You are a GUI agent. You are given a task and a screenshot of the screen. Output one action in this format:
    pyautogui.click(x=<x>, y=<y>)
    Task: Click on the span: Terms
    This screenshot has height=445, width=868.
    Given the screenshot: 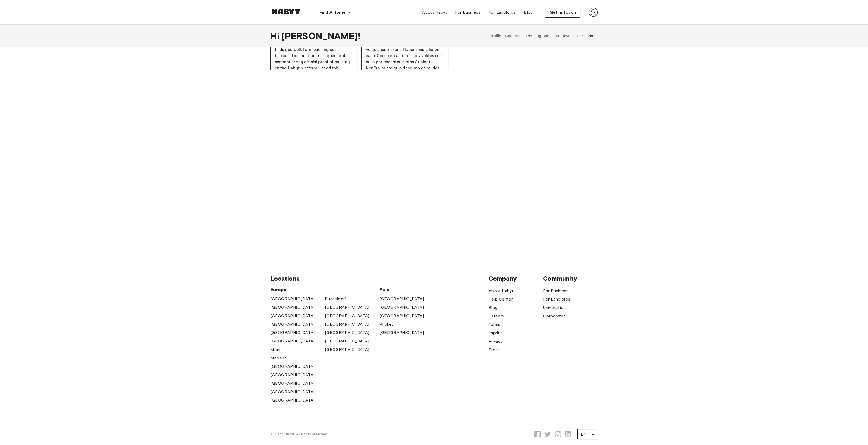 What is the action you would take?
    pyautogui.click(x=495, y=324)
    